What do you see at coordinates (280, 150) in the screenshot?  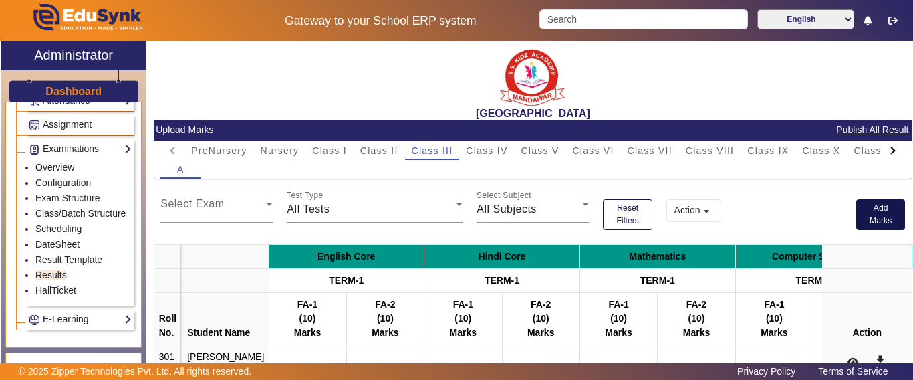 I see `span: Nursery` at bounding box center [280, 150].